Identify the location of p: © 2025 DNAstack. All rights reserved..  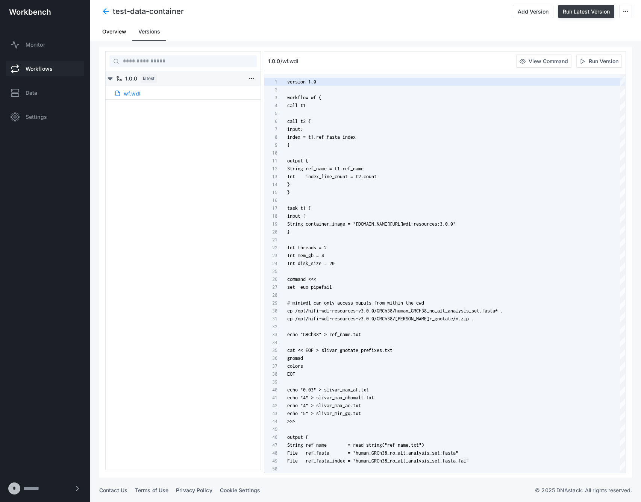
(583, 490).